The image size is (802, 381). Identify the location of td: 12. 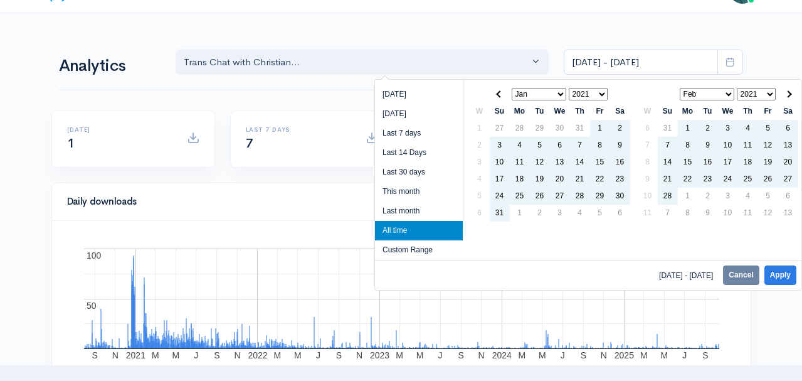
(768, 213).